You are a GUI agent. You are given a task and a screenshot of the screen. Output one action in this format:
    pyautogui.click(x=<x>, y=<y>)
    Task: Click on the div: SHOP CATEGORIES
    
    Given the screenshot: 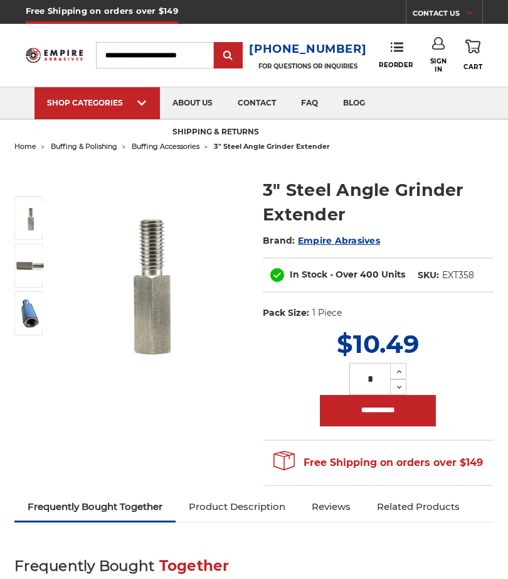 What is the action you would take?
    pyautogui.click(x=97, y=102)
    